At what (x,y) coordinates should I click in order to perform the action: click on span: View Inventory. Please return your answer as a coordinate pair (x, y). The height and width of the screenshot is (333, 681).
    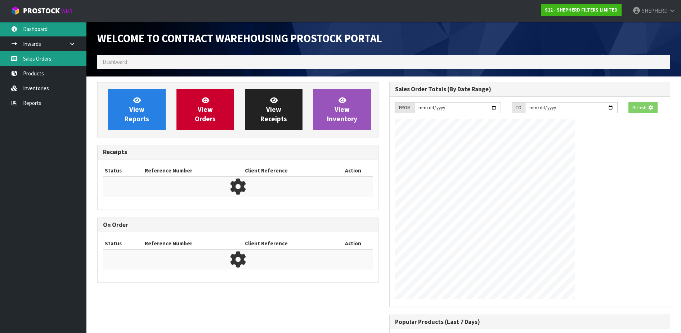
    Looking at the image, I should click on (342, 109).